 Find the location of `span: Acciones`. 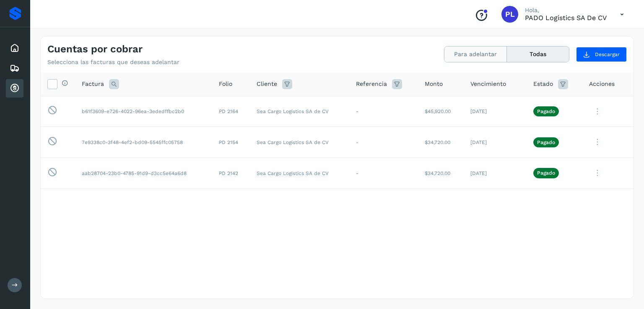

span: Acciones is located at coordinates (602, 84).